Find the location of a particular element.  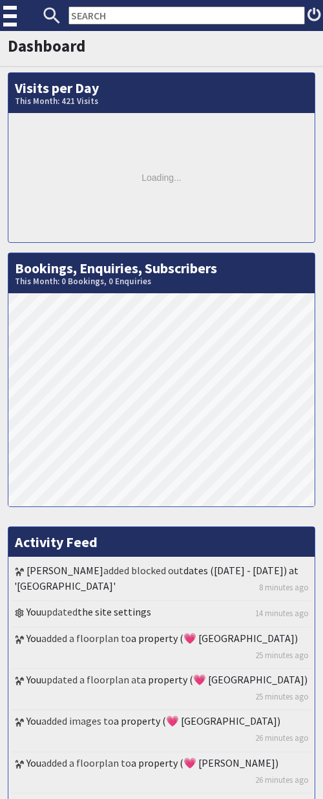

li: added images to is located at coordinates (161, 731).